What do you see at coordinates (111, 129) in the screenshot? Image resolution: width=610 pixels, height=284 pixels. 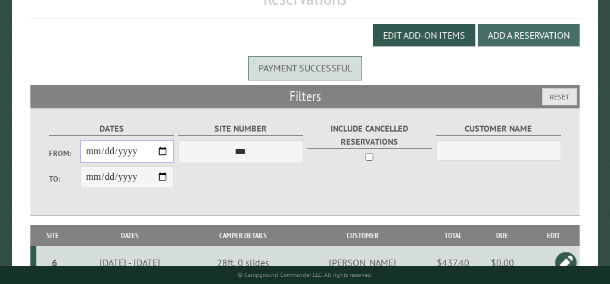 I see `label: Dates` at bounding box center [111, 129].